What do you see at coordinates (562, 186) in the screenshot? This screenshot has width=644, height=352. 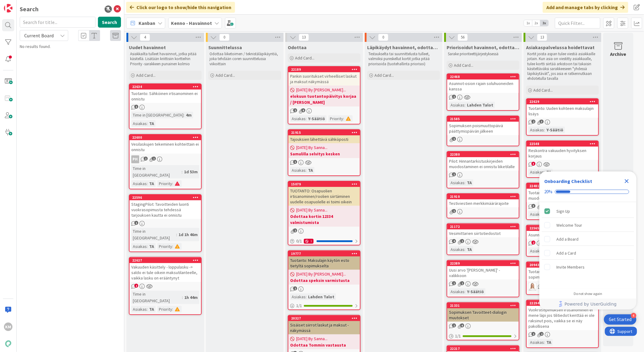 I see `div: 22481` at bounding box center [562, 186].